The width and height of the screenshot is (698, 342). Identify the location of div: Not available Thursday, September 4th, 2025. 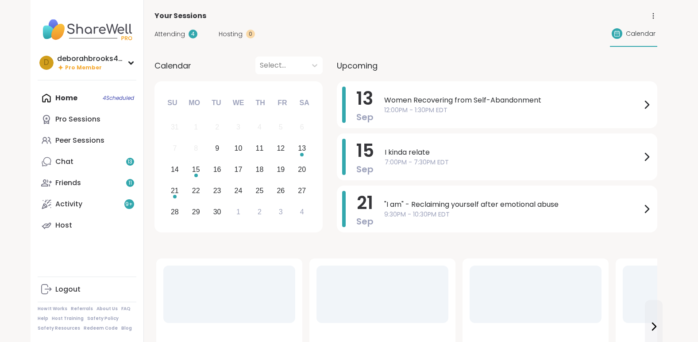
(259, 127).